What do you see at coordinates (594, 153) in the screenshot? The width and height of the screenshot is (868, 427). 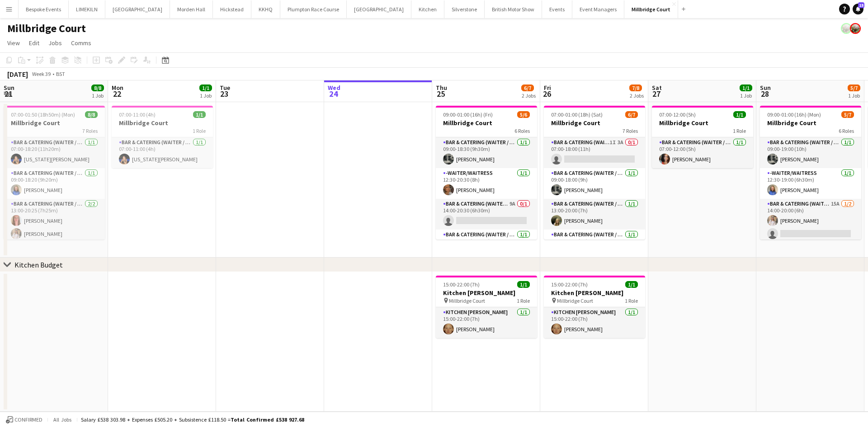 I see `app-card-role: Bar & Catering (Waiter / waitress)1I3A0/107:00-18:00 (11h)` at bounding box center [594, 153].